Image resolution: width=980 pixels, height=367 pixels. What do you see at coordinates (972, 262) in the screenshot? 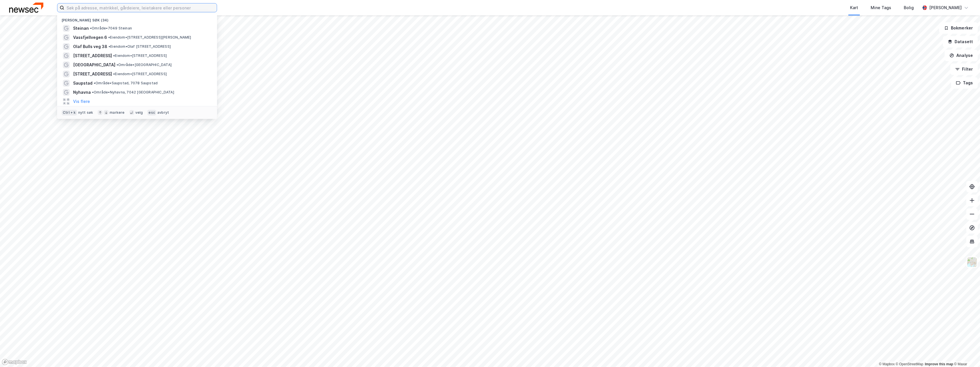
I see `img: Z` at bounding box center [972, 262].